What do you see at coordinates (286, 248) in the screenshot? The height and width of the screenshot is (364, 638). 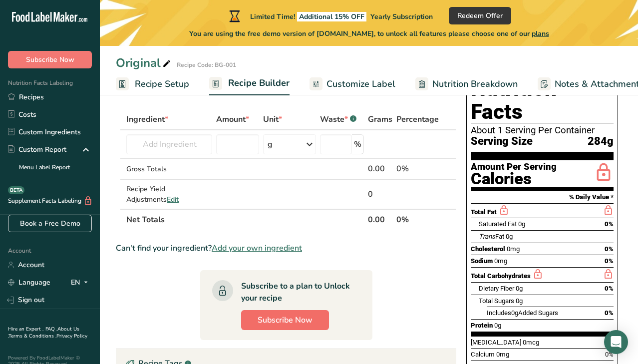 I see `div: Can't find your ingredient?` at bounding box center [286, 248].